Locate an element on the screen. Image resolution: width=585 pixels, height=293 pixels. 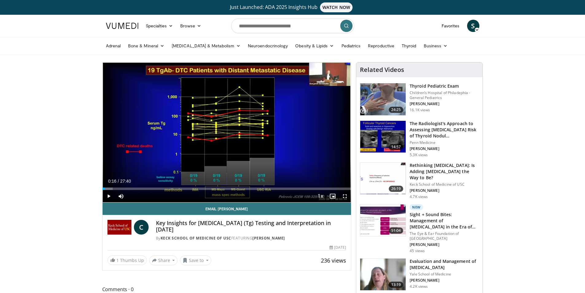
p: Children’s Hospital of Philadephia - General Pediatrics is located at coordinates (444, 95).